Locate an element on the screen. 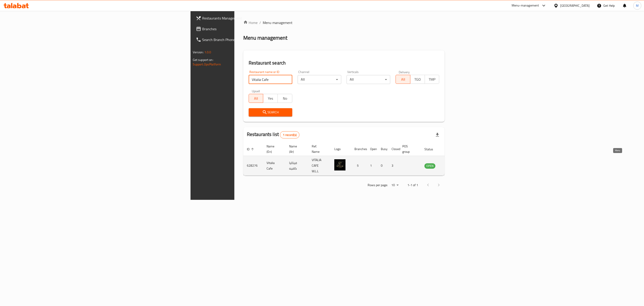 This screenshot has width=644, height=306. p: 1-1 of 1 is located at coordinates (413, 185).